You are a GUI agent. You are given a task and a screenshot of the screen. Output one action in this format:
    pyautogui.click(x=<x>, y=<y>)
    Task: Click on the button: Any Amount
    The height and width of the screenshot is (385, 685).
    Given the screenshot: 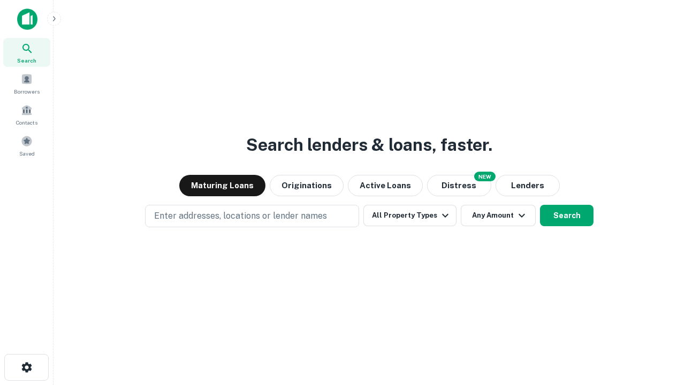 What is the action you would take?
    pyautogui.click(x=498, y=216)
    